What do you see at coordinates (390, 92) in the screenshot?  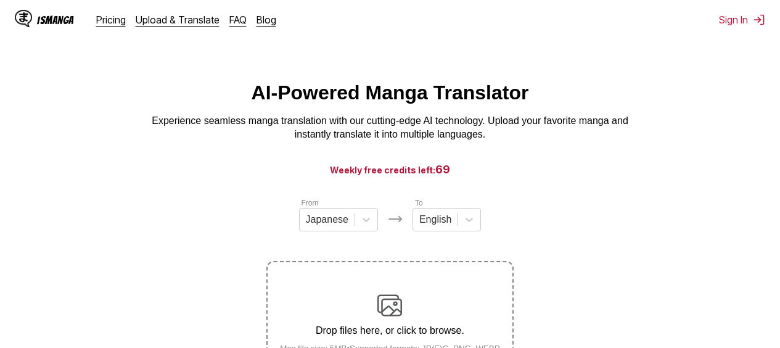 I see `h1: AI-Powered Manga Translator` at bounding box center [390, 92].